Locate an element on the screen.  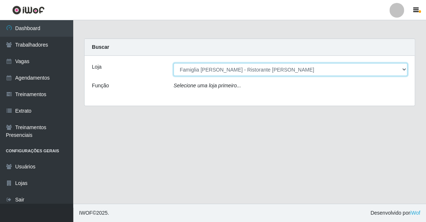
a: iWof is located at coordinates (415, 212).